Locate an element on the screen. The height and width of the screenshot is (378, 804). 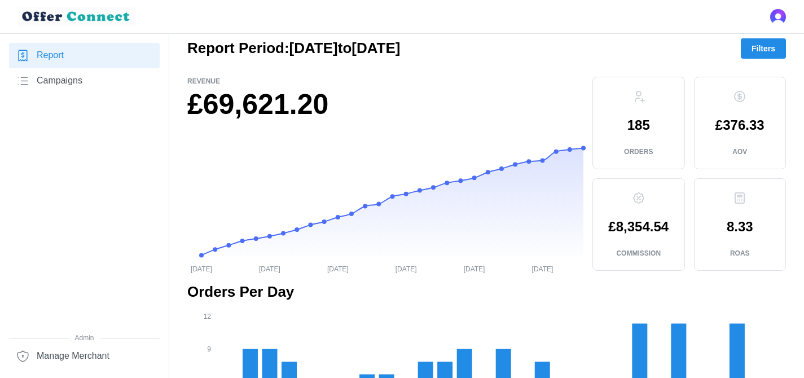
p: Revenue is located at coordinates (385, 81).